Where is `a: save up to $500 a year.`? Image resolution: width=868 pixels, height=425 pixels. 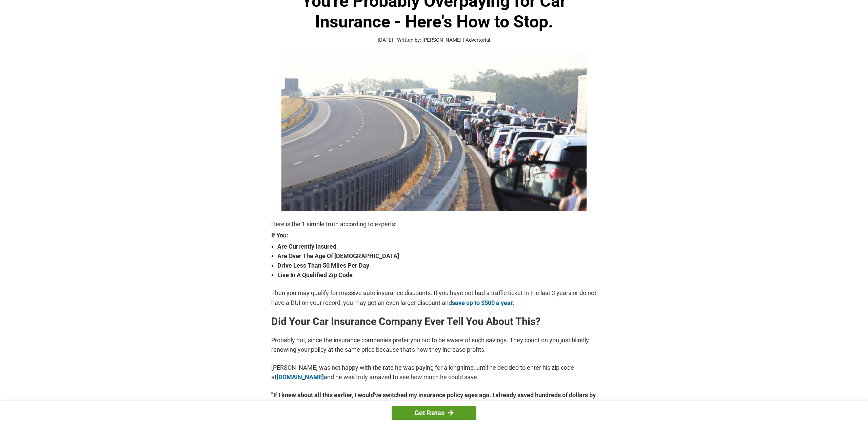
a: save up to $500 a year. is located at coordinates (483, 303).